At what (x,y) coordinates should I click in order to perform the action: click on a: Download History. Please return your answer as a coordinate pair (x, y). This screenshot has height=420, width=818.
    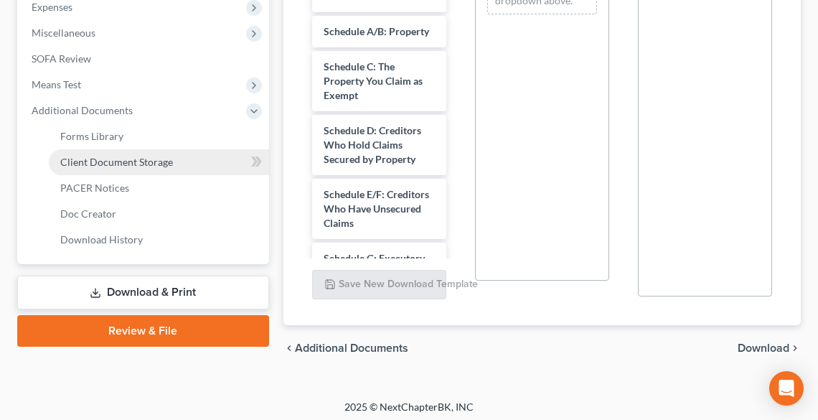
    Looking at the image, I should click on (159, 240).